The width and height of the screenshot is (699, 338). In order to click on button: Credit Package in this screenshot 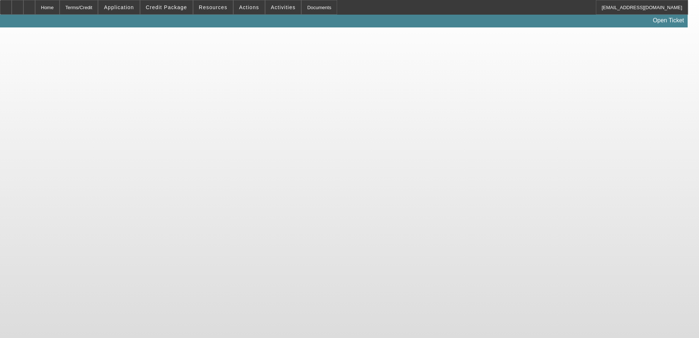, I will do `click(166, 7)`.